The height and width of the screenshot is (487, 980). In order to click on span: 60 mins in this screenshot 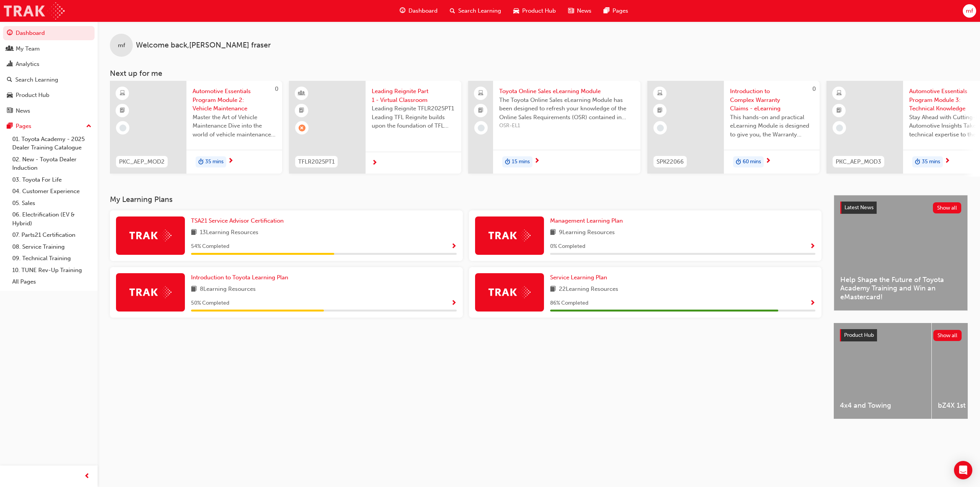, I will do `click(752, 162)`.